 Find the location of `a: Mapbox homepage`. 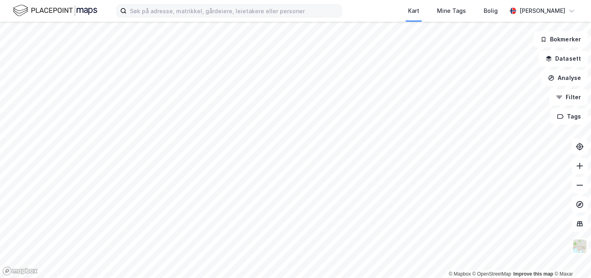

a: Mapbox homepage is located at coordinates (20, 271).